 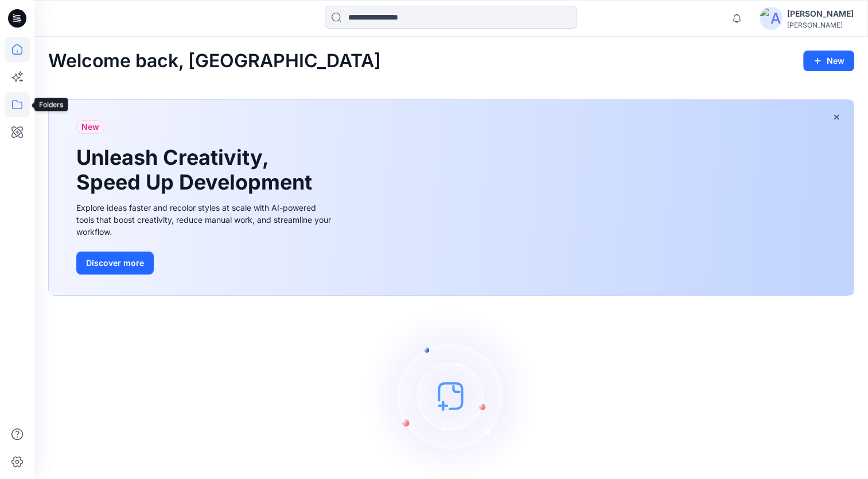 I want to click on button: New, so click(x=828, y=61).